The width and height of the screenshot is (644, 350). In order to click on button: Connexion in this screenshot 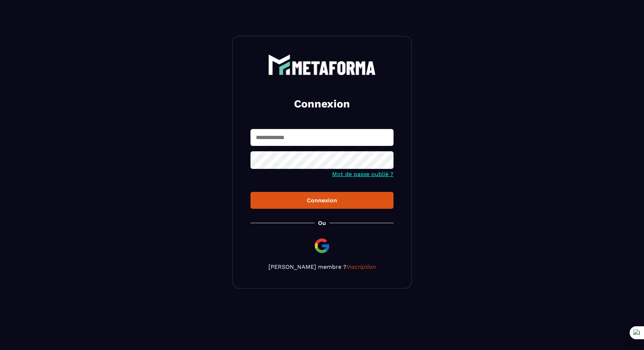, I will do `click(322, 200)`.